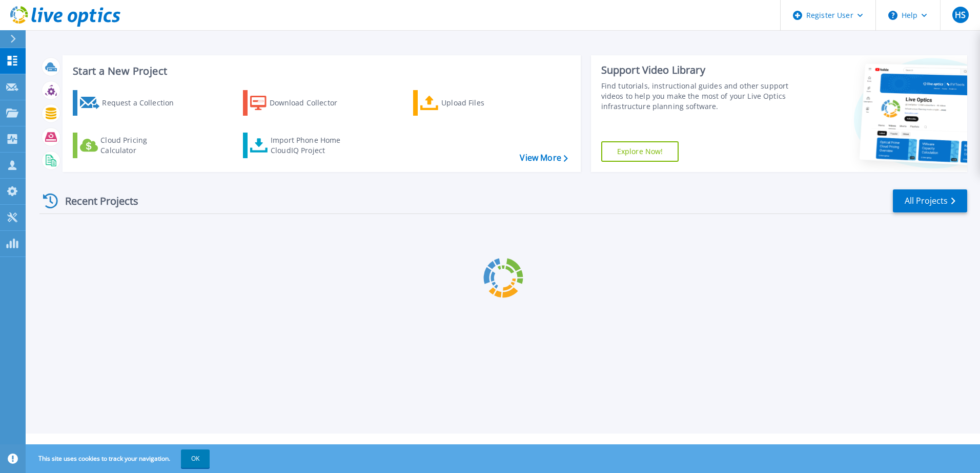 Image resolution: width=980 pixels, height=473 pixels. Describe the element at coordinates (142, 145) in the screenshot. I see `div: Cloud Pricing Calculator` at that location.